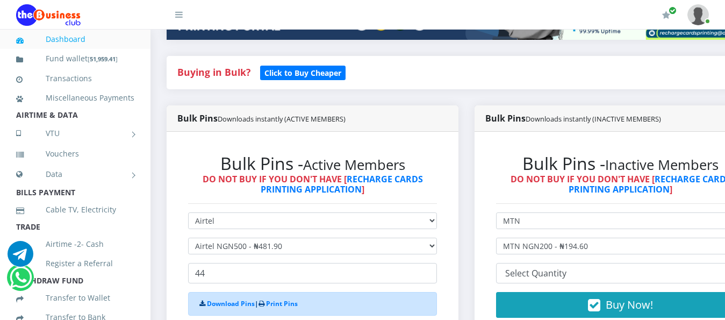  Describe the element at coordinates (312, 273) in the screenshot. I see `input: Enter Quantity` at that location.